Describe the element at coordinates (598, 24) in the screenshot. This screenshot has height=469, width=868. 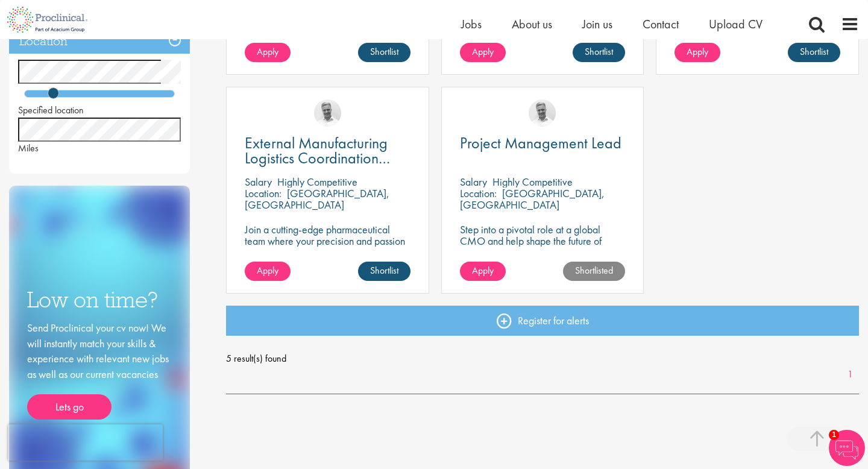
I see `span: Join us` at that location.